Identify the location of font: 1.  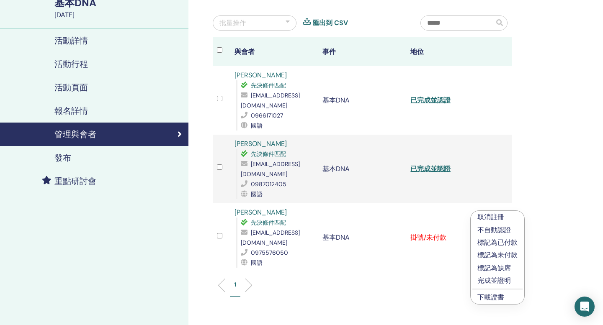
(235, 285).